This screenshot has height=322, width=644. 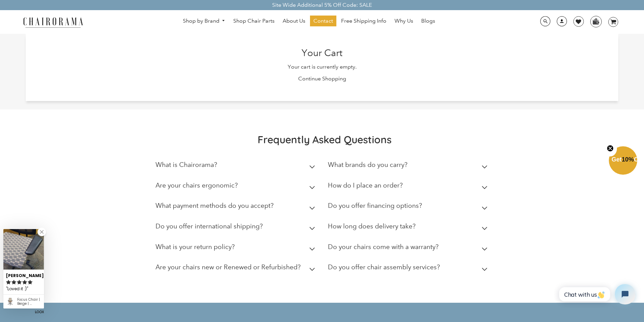 I want to click on img: Harry S. review of Focus Chair | Beige | (Renewed), so click(x=24, y=249).